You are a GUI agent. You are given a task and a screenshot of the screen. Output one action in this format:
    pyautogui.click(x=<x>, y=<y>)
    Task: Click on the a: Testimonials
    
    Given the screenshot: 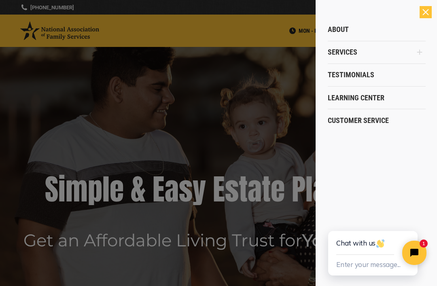 What is the action you would take?
    pyautogui.click(x=377, y=75)
    